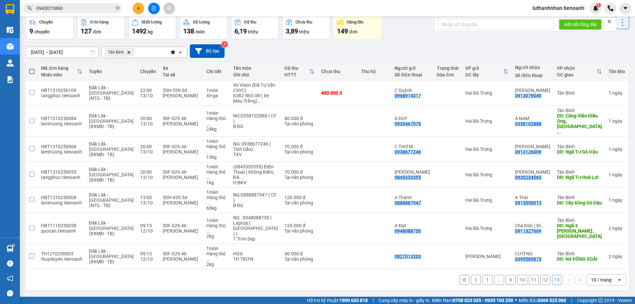  I want to click on img: icon-new-feature, so click(596, 8).